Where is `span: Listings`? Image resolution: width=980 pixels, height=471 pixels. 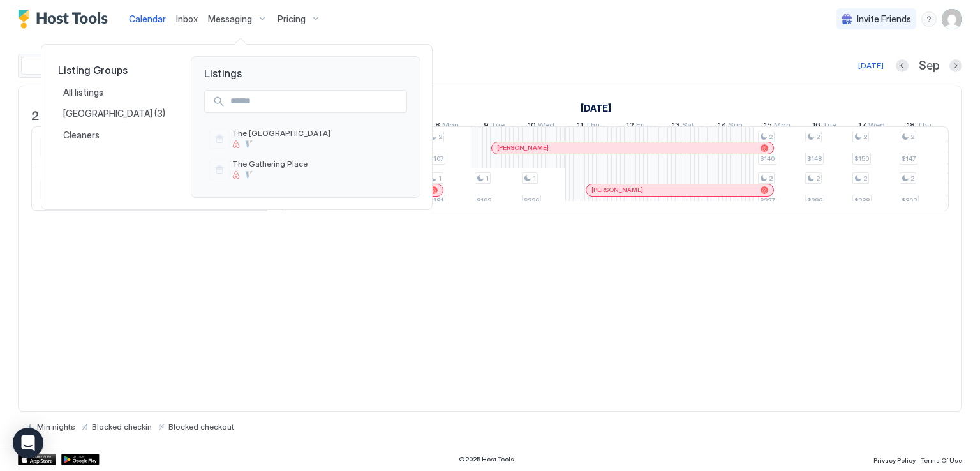
span: Listings is located at coordinates (306, 69).